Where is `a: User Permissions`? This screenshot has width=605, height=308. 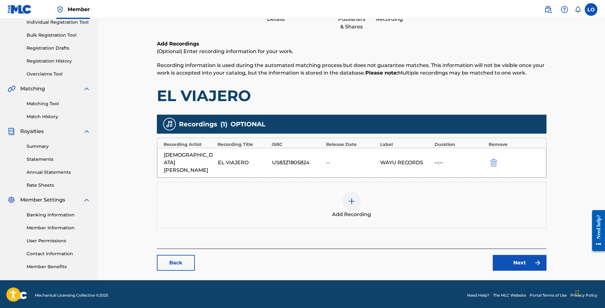
a: User Permissions is located at coordinates (59, 241).